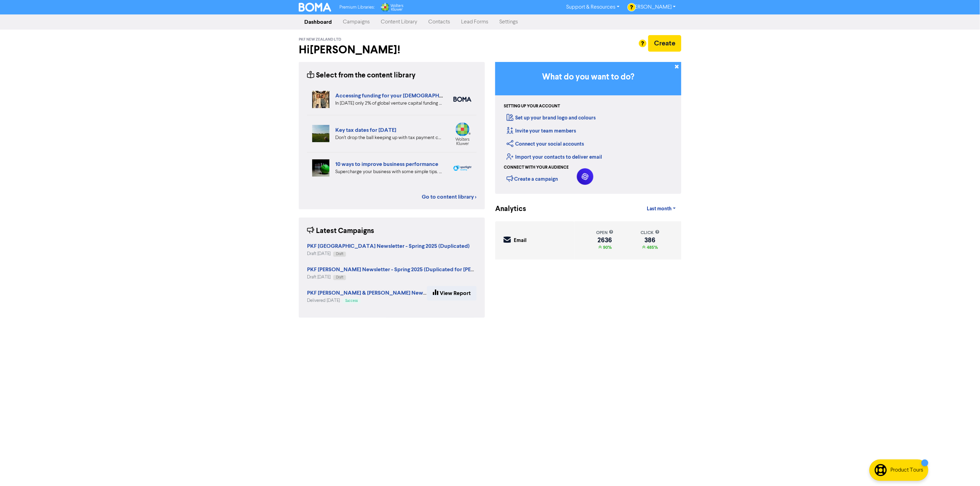 This screenshot has width=980, height=486. What do you see at coordinates (474, 22) in the screenshot?
I see `a: Lead Forms` at bounding box center [474, 22].